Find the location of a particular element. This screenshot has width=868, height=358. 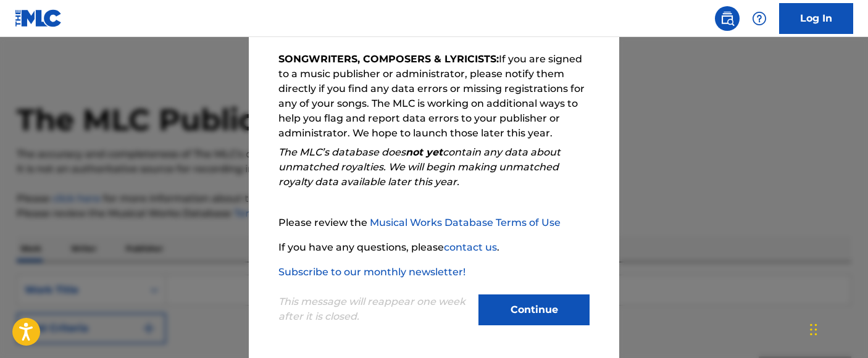

a: Musical Works Database Terms of Use is located at coordinates (465, 222).